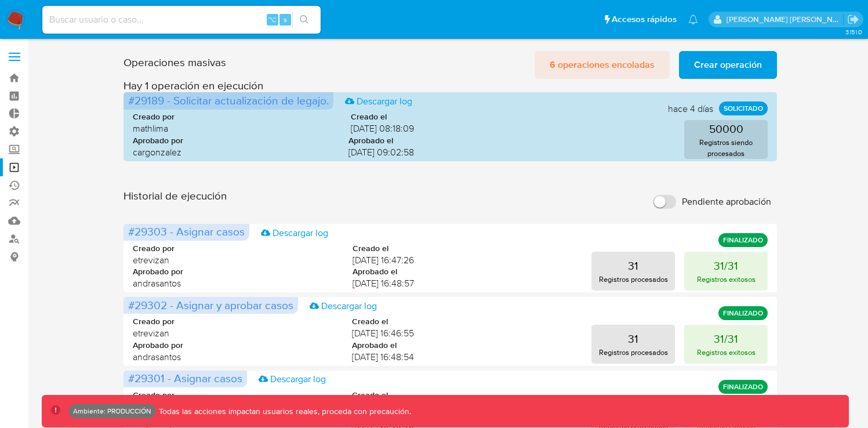 The image size is (868, 428). Describe the element at coordinates (285, 19) in the screenshot. I see `span: s` at that location.